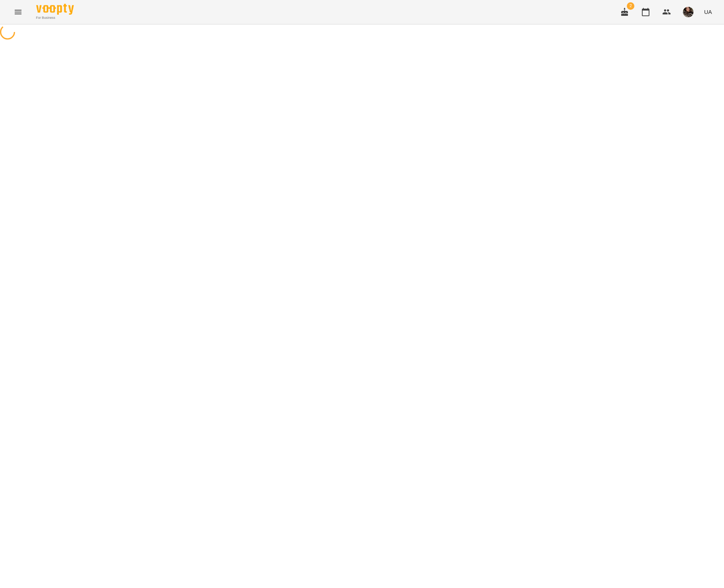 The image size is (724, 588). I want to click on button: UA, so click(708, 12).